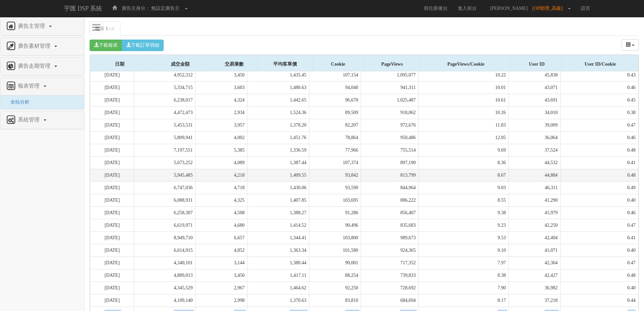 This screenshot has height=311, width=644. What do you see at coordinates (222, 188) in the screenshot?
I see `td: 4,718` at bounding box center [222, 188].